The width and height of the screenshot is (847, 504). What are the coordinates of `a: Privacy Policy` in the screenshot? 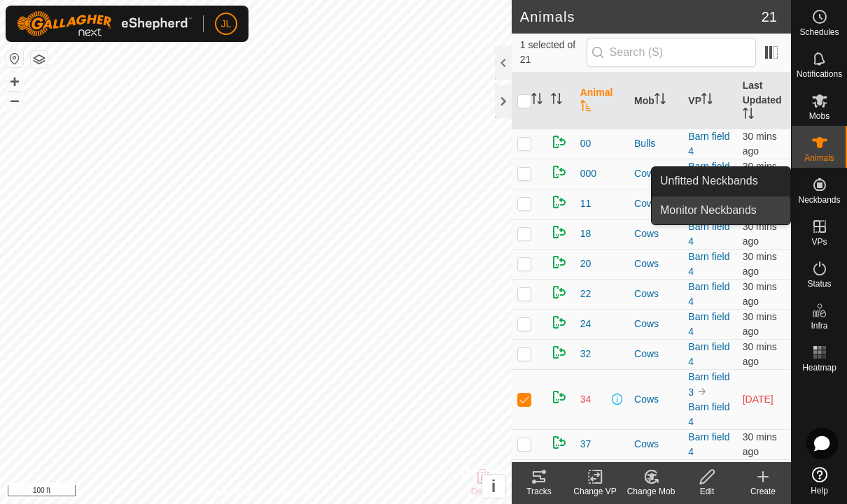 It's located at (226, 492).